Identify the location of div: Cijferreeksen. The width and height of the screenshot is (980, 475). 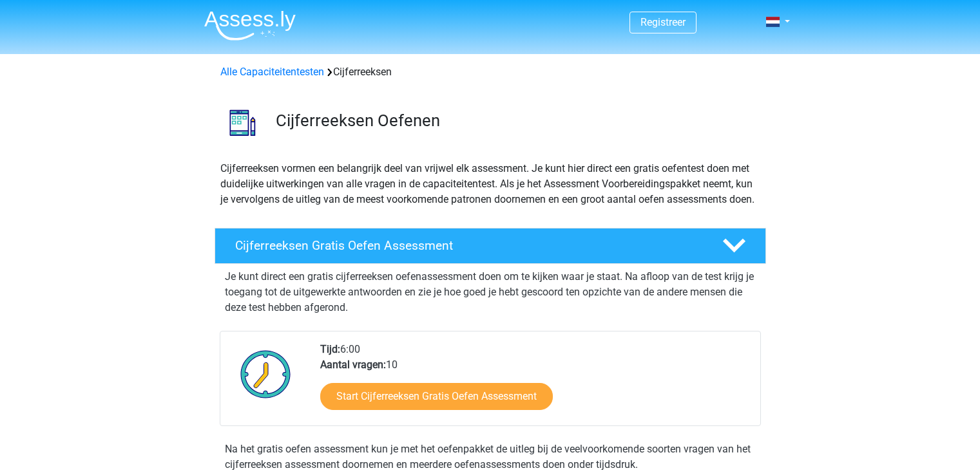
(490, 72).